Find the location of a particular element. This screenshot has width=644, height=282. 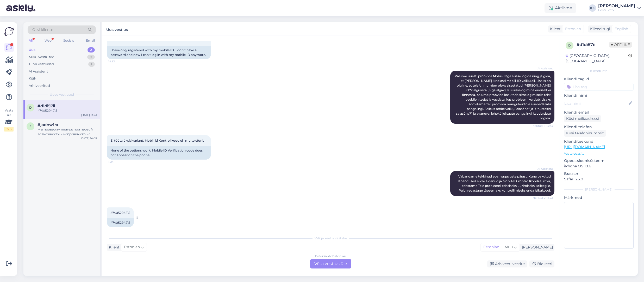

div: AI Assistent is located at coordinates (38, 72).